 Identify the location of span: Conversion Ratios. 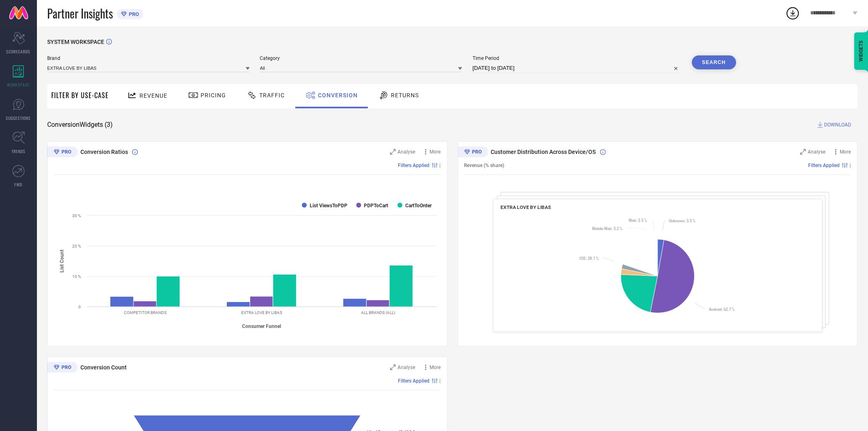
(104, 152).